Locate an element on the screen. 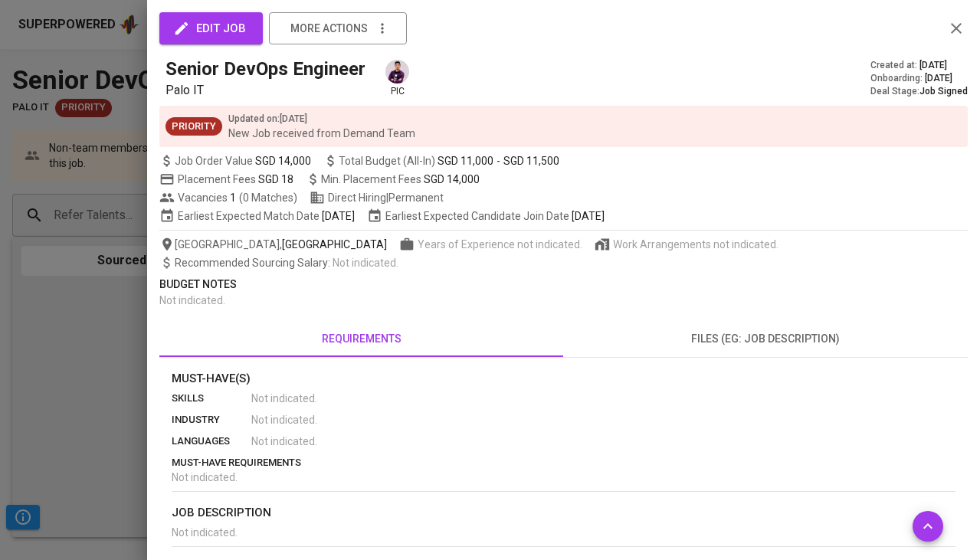  div: pic is located at coordinates (397, 78).